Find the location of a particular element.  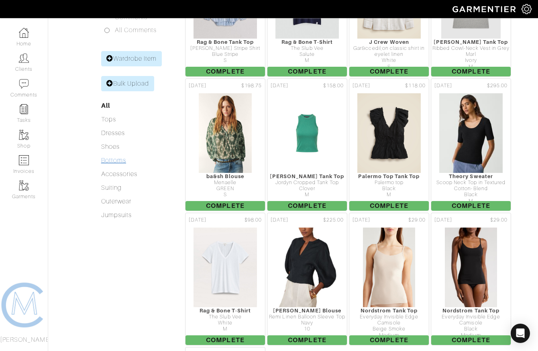

span: $98.00 is located at coordinates (253, 220).